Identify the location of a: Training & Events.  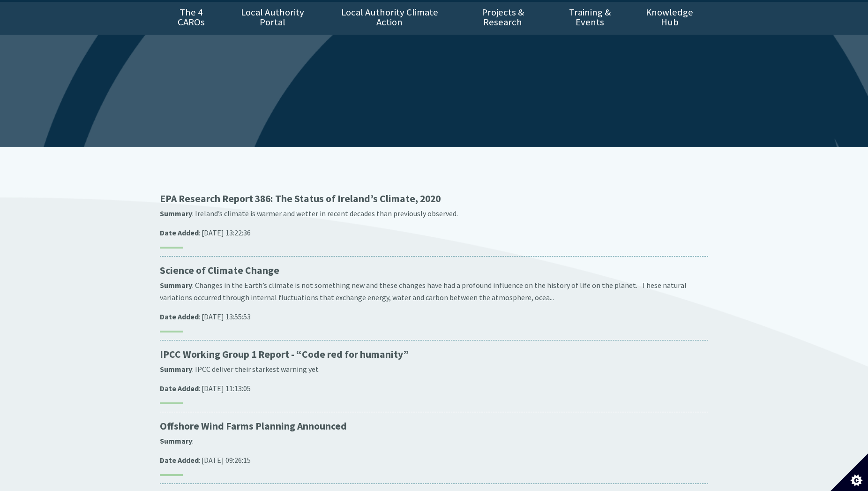
(589, 18).